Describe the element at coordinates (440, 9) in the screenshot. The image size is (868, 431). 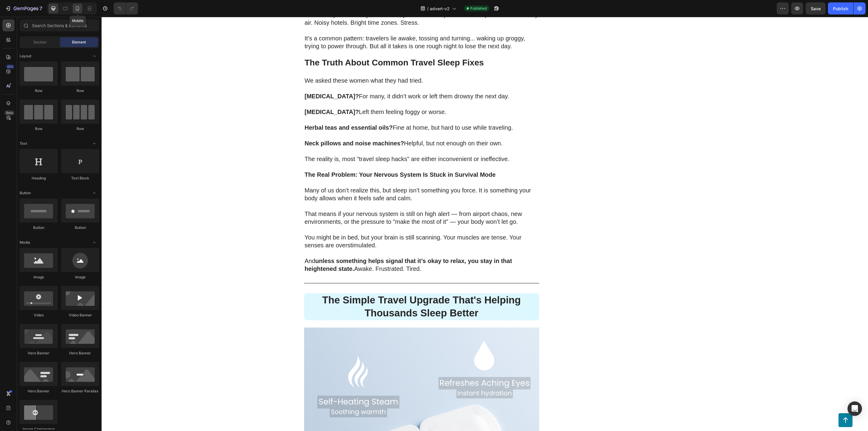
I see `span: advert-v2` at that location.